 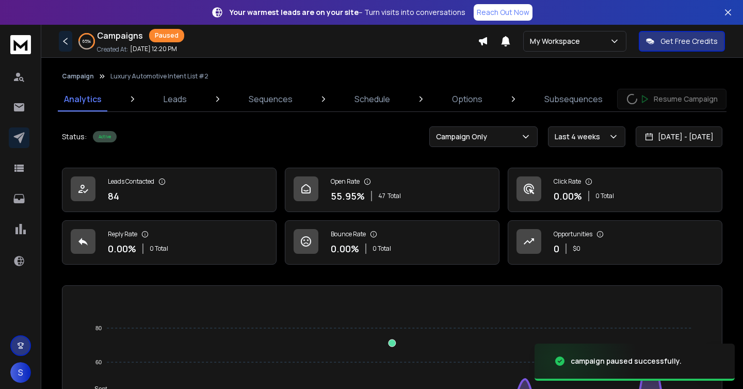 What do you see at coordinates (78, 76) in the screenshot?
I see `button: Campaign` at bounding box center [78, 76].